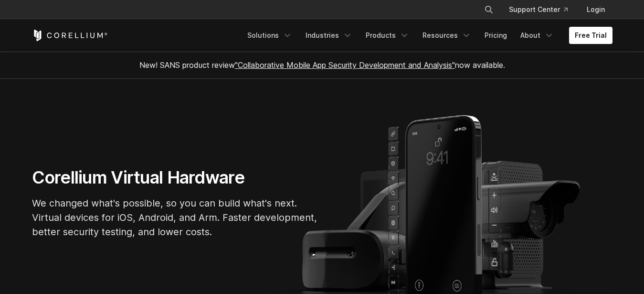  I want to click on button: Search, so click(489, 9).